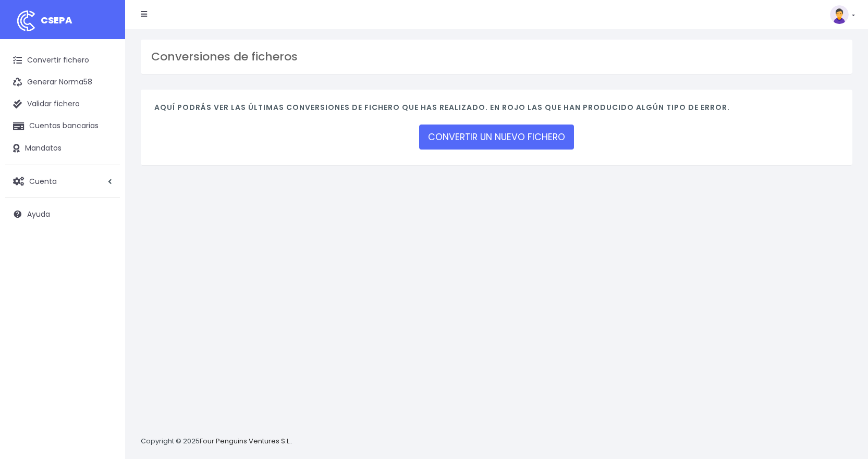 Image resolution: width=868 pixels, height=459 pixels. Describe the element at coordinates (39, 214) in the screenshot. I see `span: Ayuda` at that location.